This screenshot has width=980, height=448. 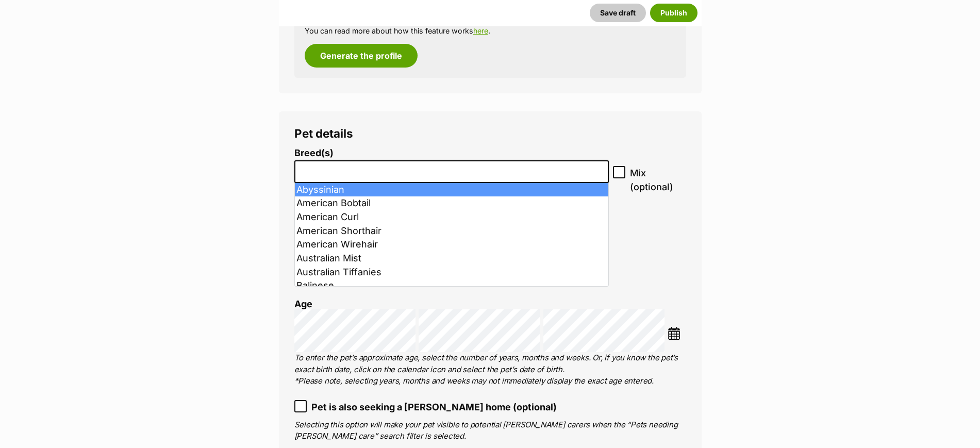 I want to click on label: Age, so click(x=303, y=304).